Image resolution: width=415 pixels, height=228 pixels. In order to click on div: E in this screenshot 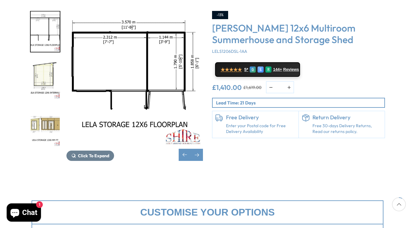, I will do `click(260, 69)`.